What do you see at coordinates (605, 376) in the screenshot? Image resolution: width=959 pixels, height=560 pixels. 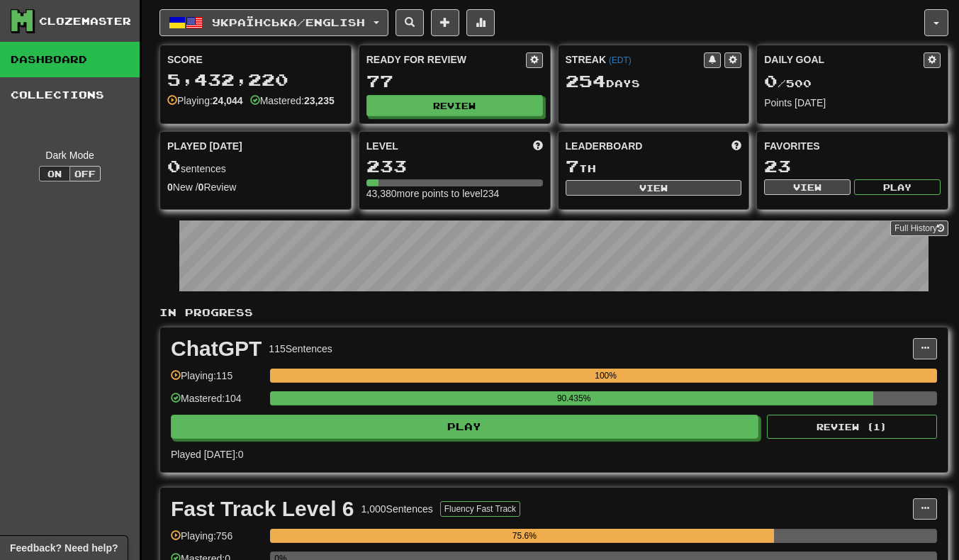 I see `div: 100%` at bounding box center [605, 376].